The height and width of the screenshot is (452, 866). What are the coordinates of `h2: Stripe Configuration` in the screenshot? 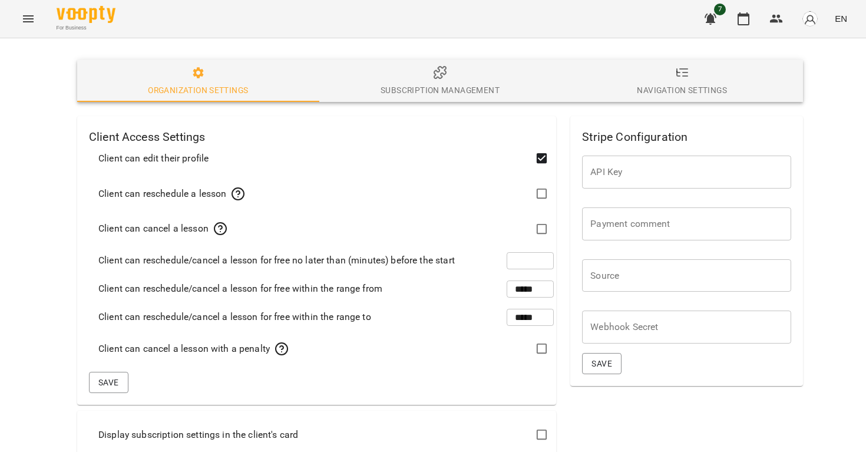 It's located at (686, 131).